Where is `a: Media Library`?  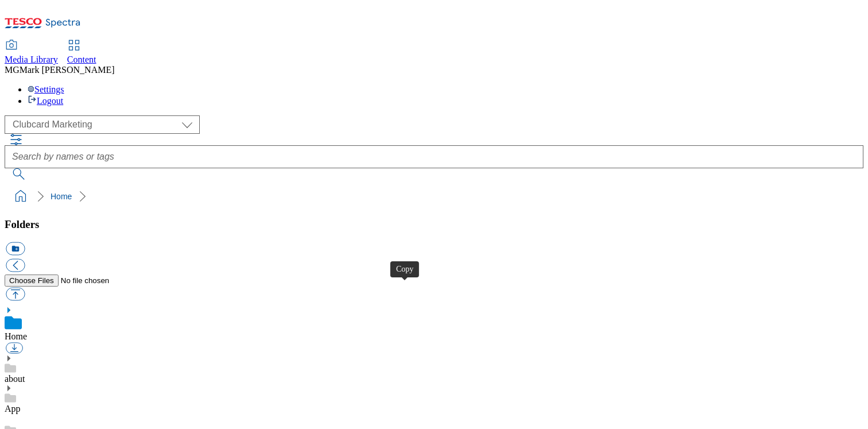 a: Media Library is located at coordinates (31, 52).